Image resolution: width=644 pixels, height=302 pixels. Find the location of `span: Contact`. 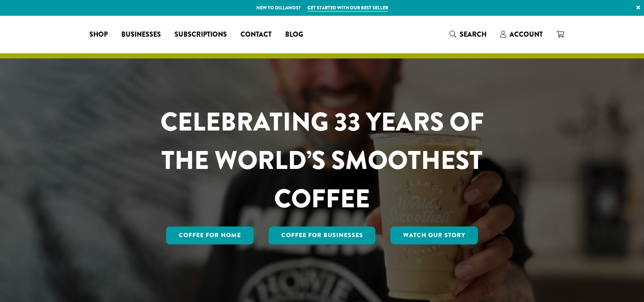

span: Contact is located at coordinates (256, 34).